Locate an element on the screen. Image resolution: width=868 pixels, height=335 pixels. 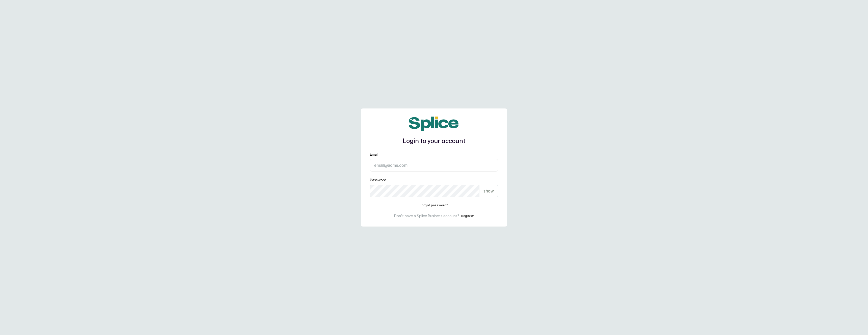
button: Forgot password? is located at coordinates (434, 205).